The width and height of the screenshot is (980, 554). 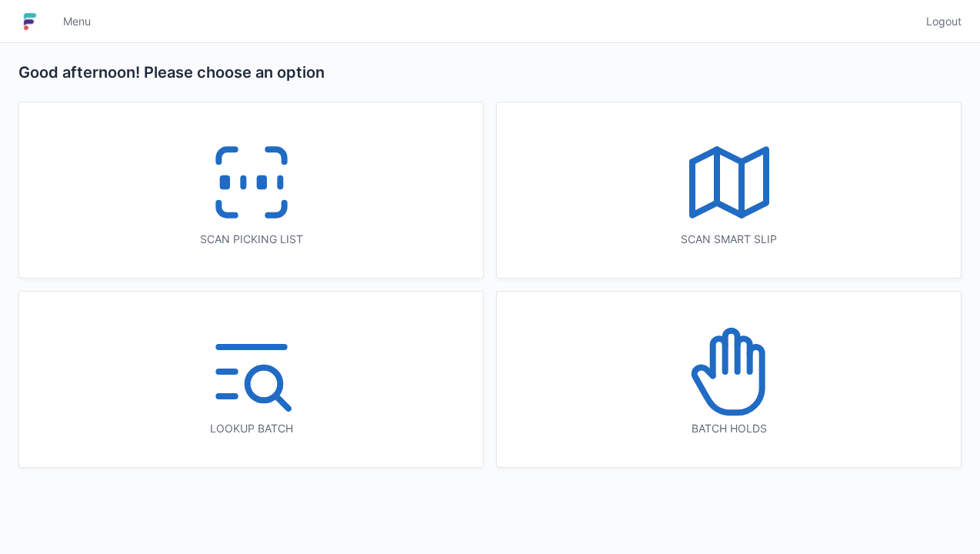 I want to click on span: Menu, so click(x=77, y=21).